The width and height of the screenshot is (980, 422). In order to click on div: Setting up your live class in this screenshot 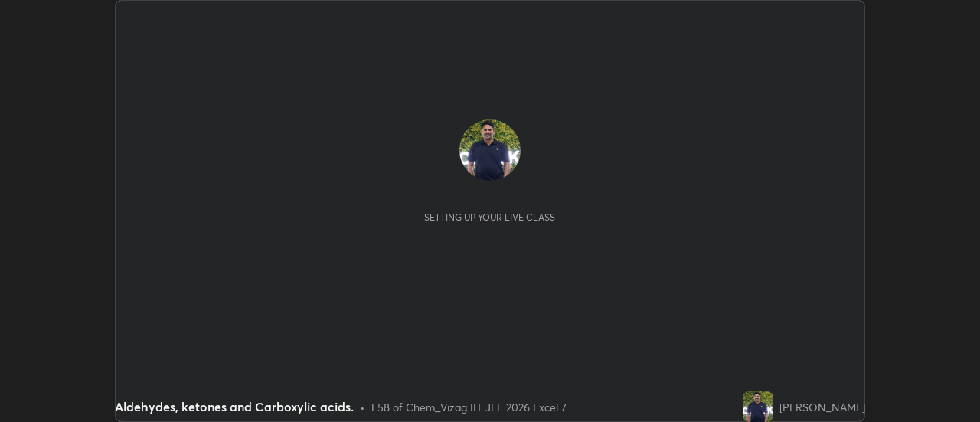, I will do `click(489, 216)`.